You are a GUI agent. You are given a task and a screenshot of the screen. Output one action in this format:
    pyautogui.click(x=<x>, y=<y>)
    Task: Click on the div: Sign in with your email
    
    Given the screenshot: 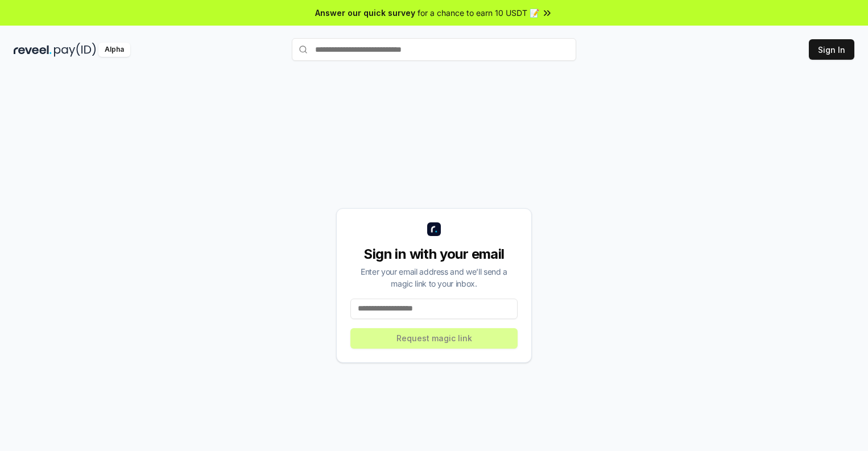 What is the action you would take?
    pyautogui.click(x=434, y=254)
    